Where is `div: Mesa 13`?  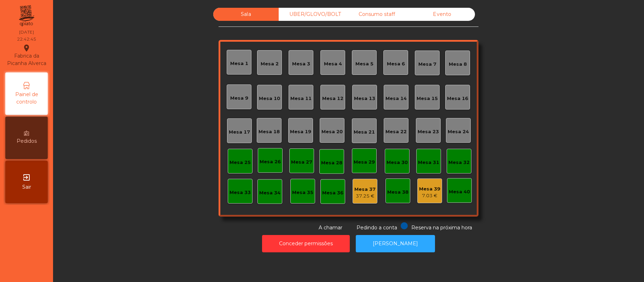
div: Mesa 13 is located at coordinates (365, 99).